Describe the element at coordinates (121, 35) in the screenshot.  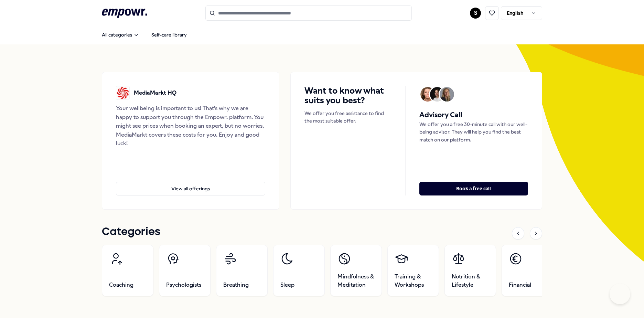
I see `button: All categories` at that location.